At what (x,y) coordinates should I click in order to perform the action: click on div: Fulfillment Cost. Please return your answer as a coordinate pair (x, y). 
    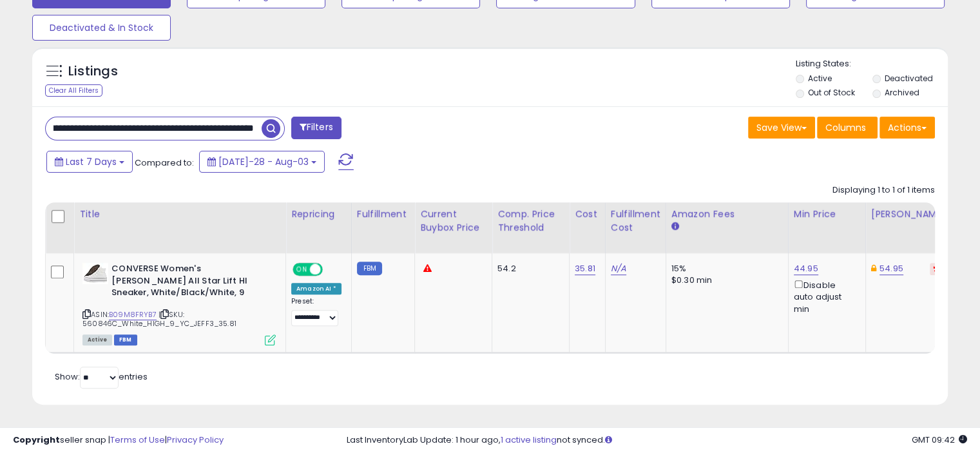
    Looking at the image, I should click on (635, 221).